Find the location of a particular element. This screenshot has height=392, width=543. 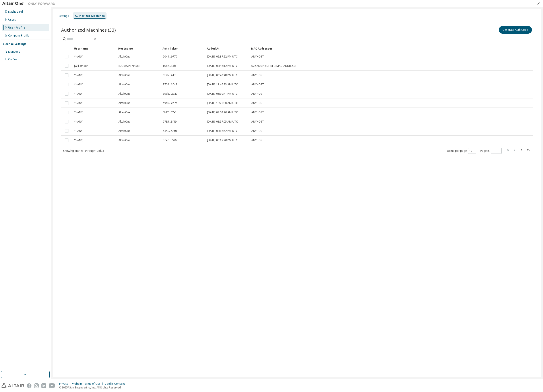

div: Added At is located at coordinates (228, 48).